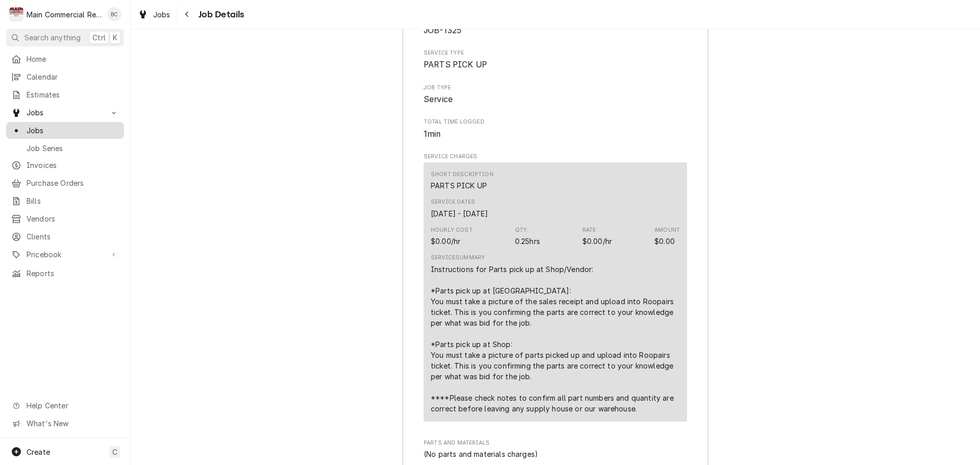 The image size is (980, 465). Describe the element at coordinates (65, 95) in the screenshot. I see `a: Estimates` at that location.